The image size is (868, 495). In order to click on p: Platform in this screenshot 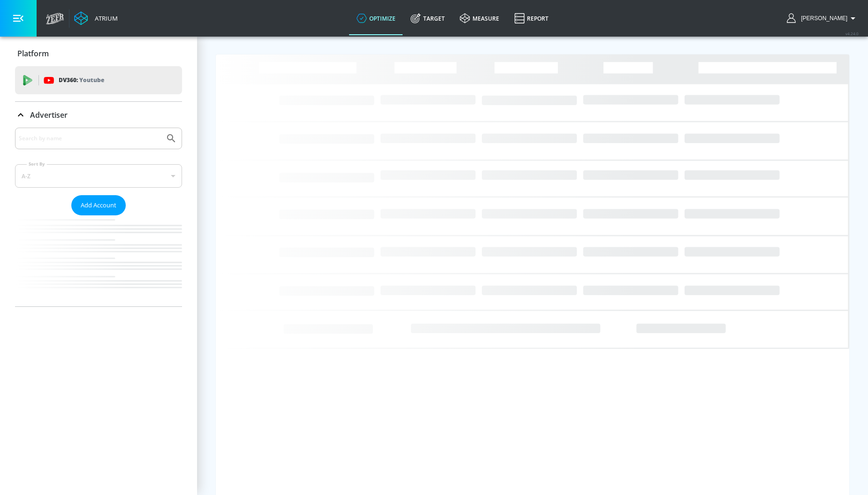, I will do `click(33, 53)`.